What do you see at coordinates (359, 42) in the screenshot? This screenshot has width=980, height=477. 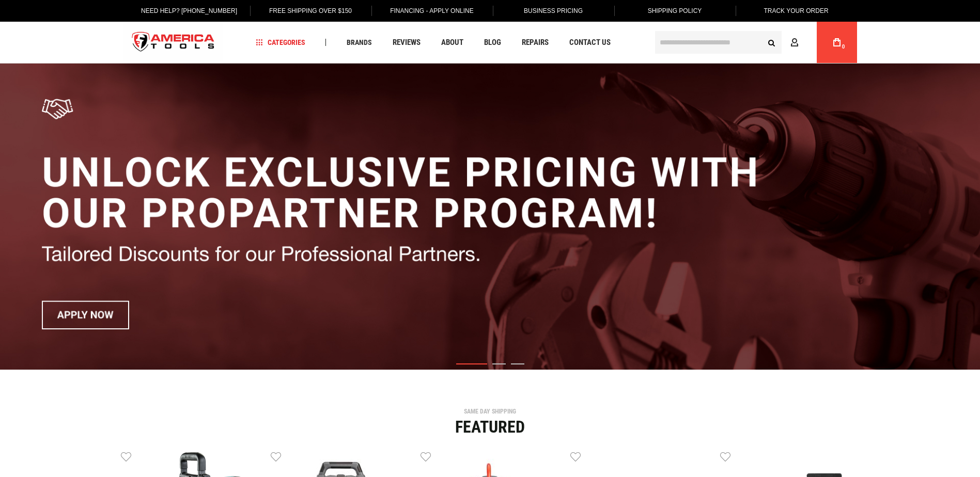 I see `a: Brands` at bounding box center [359, 42].